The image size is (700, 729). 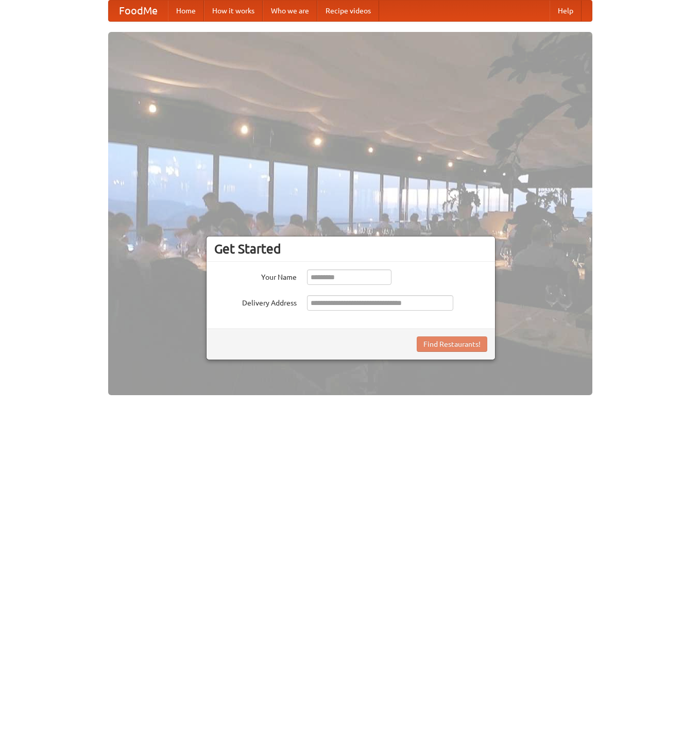 What do you see at coordinates (290, 11) in the screenshot?
I see `a: Who we are` at bounding box center [290, 11].